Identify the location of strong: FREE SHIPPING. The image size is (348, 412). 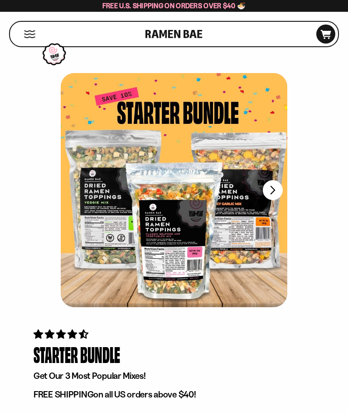
(64, 394).